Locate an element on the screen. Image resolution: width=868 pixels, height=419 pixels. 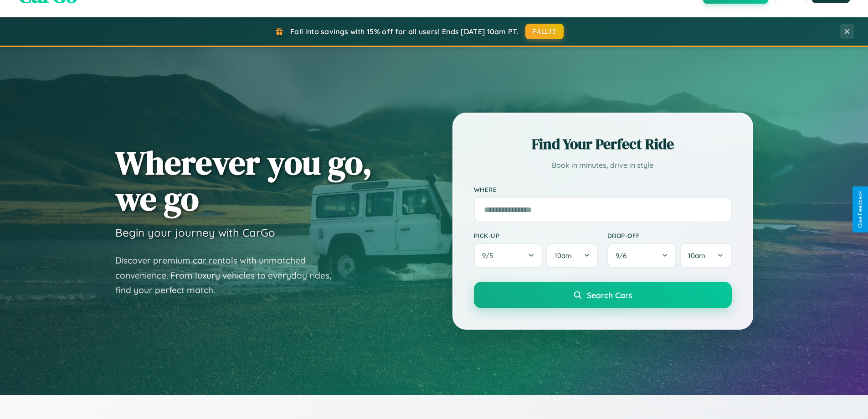
button: 9/5 is located at coordinates (508, 256).